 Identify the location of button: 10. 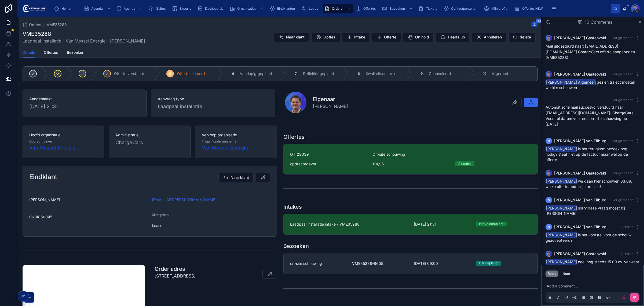
(535, 24).